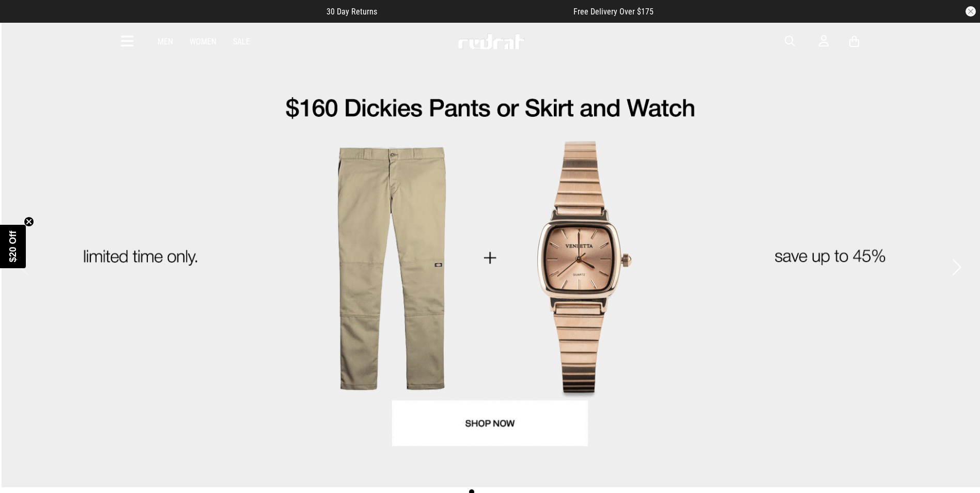  Describe the element at coordinates (491, 41) in the screenshot. I see `img: Redrat logo` at that location.